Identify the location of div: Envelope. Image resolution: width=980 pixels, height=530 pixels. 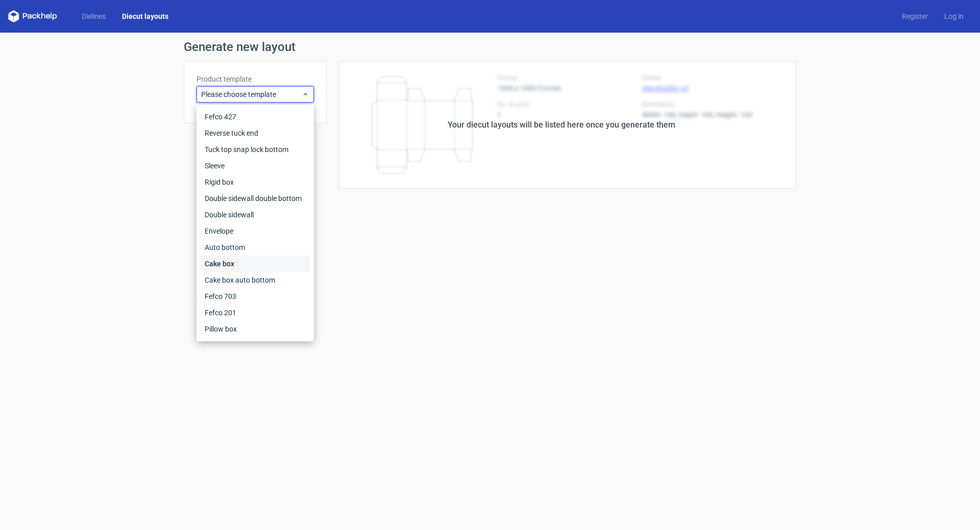
(256, 231).